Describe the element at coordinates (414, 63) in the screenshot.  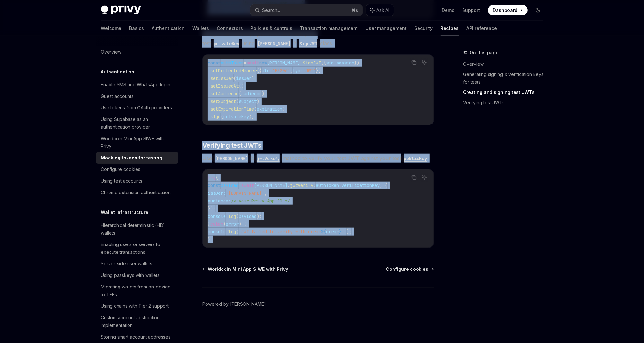
I see `button: Copy the contents from the code block` at that location.